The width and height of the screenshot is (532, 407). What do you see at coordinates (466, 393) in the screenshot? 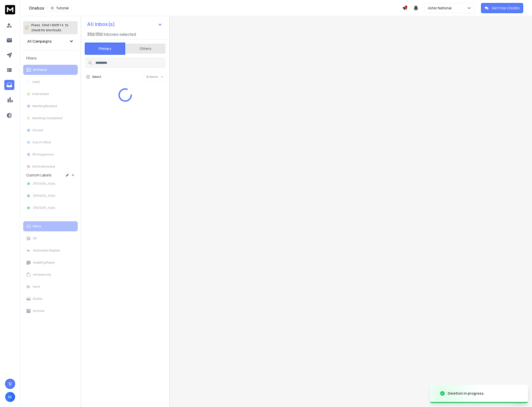
I see `div: Deletion in progress.` at bounding box center [466, 393].